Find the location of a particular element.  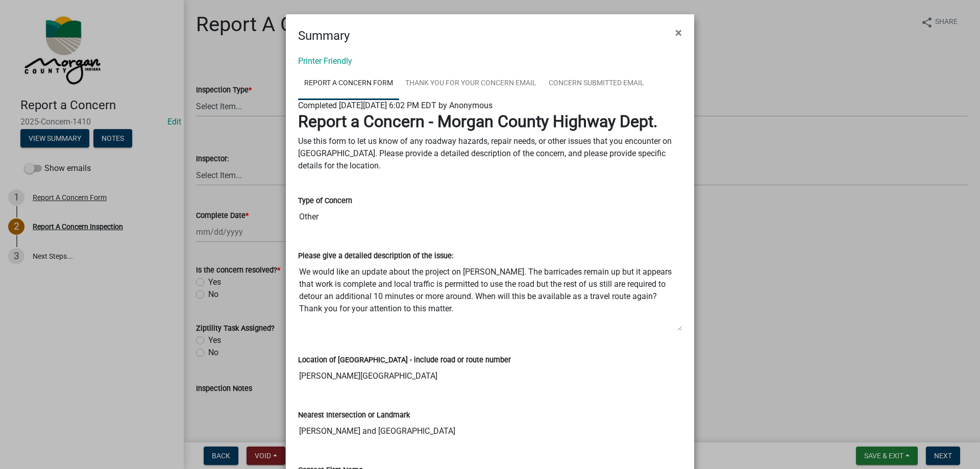

button: Close is located at coordinates (678, 32).